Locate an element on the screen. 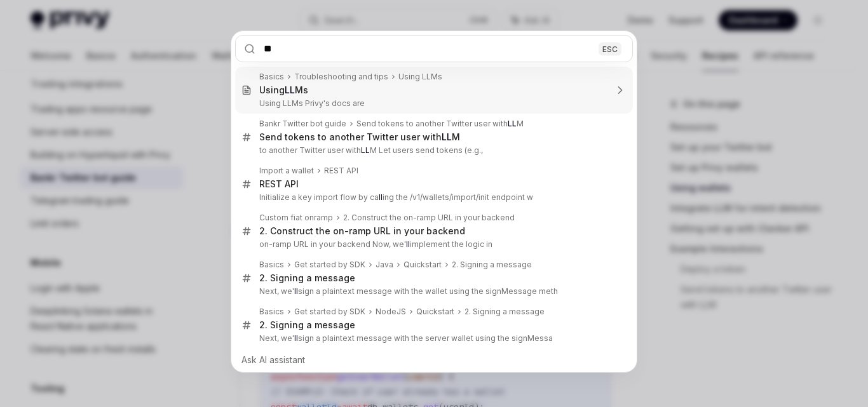 This screenshot has width=868, height=407. p: Using LLMs Privy's docs are is located at coordinates (433, 103).